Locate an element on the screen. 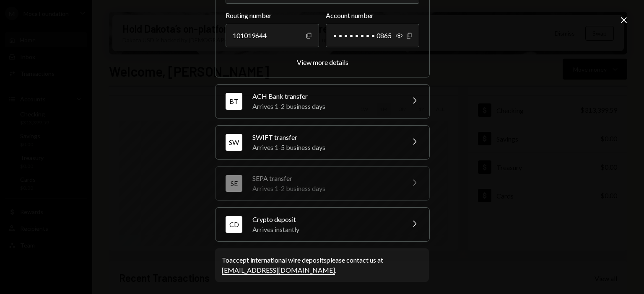 The height and width of the screenshot is (294, 644). button: BTACH Bank transferArrives 1-2 business days is located at coordinates (322, 101).